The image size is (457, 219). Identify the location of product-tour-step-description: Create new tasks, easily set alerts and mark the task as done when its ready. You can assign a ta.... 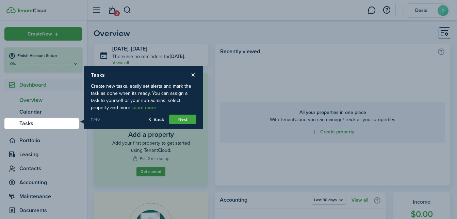
(144, 97).